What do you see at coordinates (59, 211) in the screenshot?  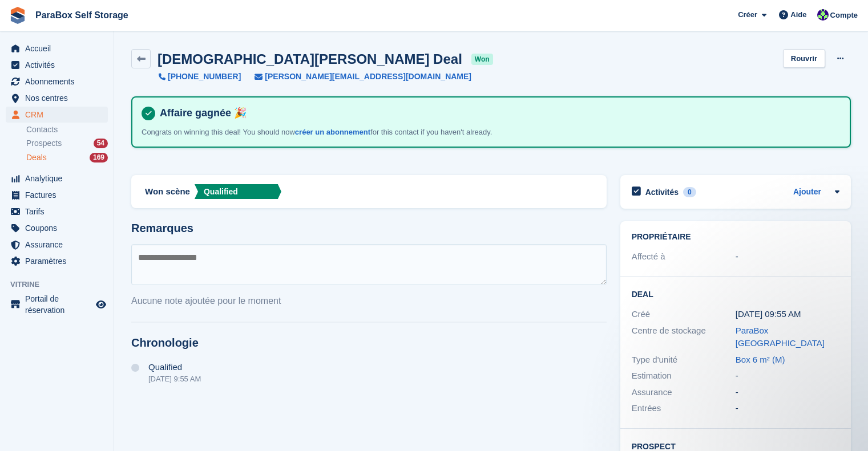 I see `span: Tarifs` at bounding box center [59, 211].